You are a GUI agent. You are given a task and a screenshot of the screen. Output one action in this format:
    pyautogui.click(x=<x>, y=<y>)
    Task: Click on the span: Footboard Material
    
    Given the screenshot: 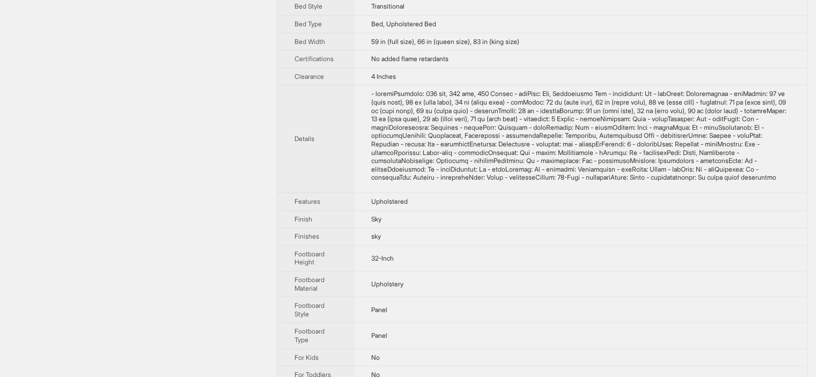 What is the action you would take?
    pyautogui.click(x=310, y=284)
    